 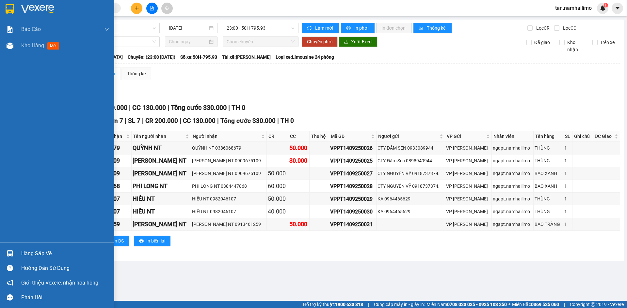 What do you see at coordinates (582, 136) in the screenshot?
I see `th: Ghi chú` at bounding box center [582, 136].